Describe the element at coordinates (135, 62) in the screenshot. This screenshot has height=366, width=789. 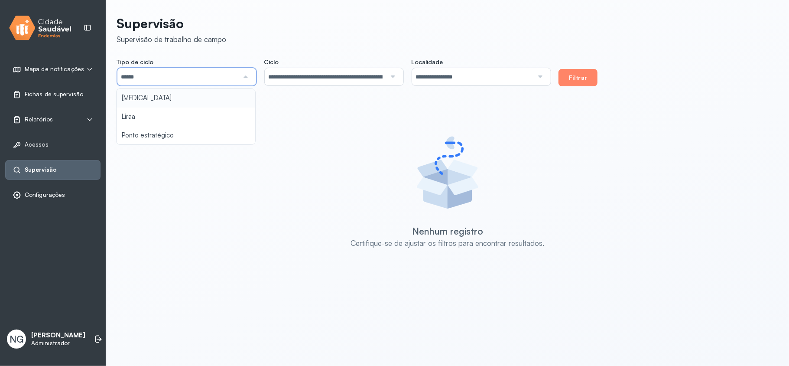
I see `span: Tipo de ciclo` at that location.